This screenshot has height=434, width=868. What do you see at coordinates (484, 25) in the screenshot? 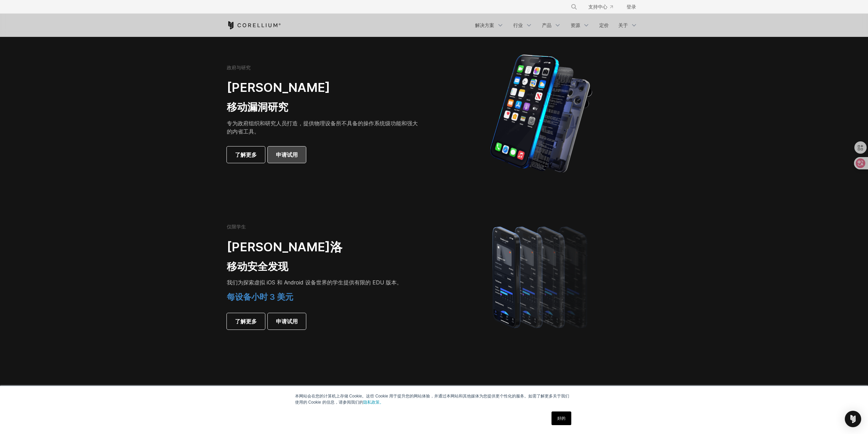
I see `font: 解决方案` at bounding box center [484, 25].